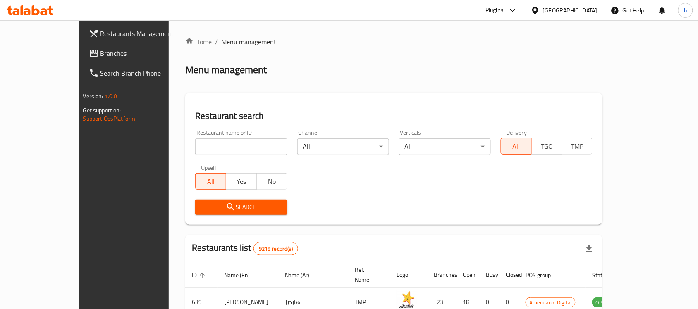 The width and height of the screenshot is (698, 309). Describe the element at coordinates (685, 10) in the screenshot. I see `span: b` at that location.